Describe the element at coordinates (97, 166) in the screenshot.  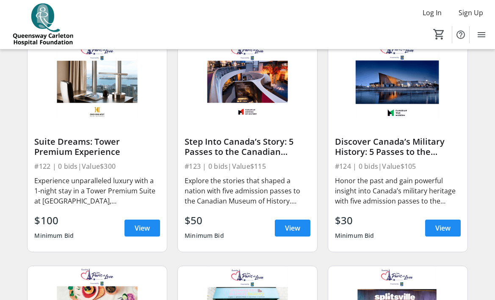
I see `div: #122 | 0 bids | Value $300` at that location.